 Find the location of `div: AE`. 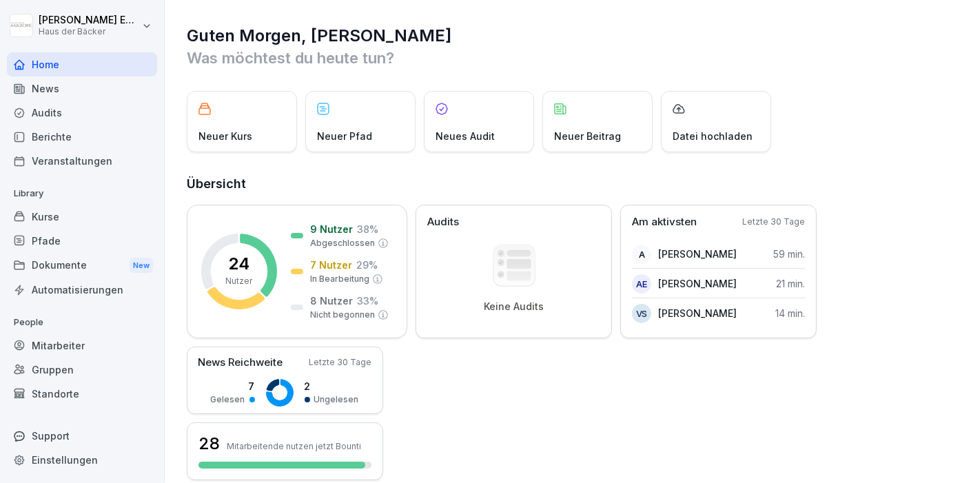

div: AE is located at coordinates (641, 284).